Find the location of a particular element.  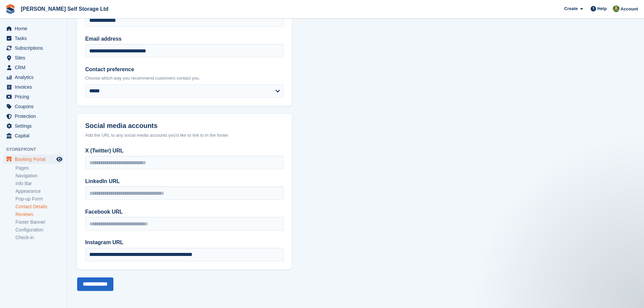

a: Pages is located at coordinates (39, 168).